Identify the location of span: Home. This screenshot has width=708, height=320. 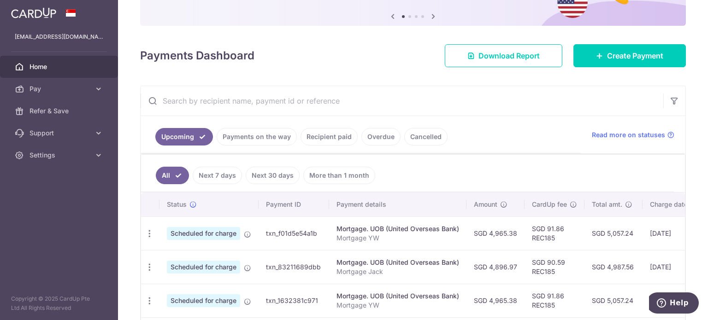
(60, 67).